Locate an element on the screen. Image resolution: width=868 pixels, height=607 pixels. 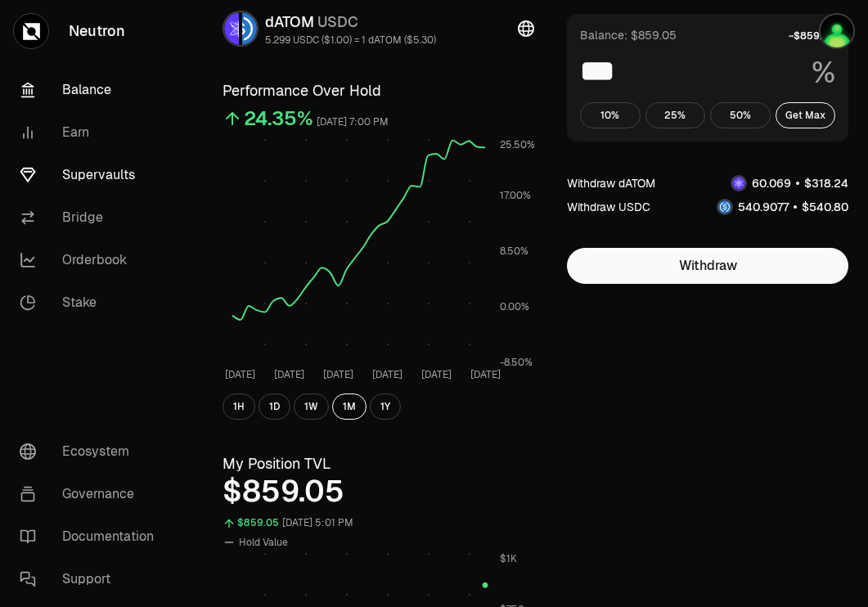
button: 1W is located at coordinates (311, 407).